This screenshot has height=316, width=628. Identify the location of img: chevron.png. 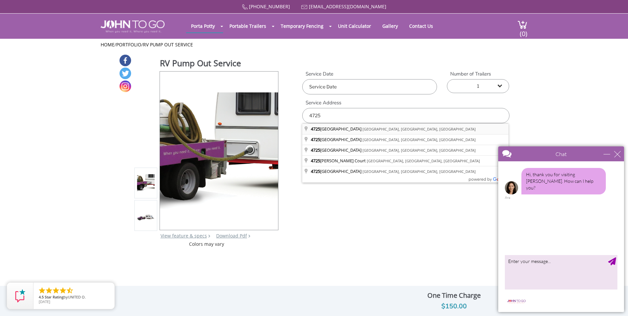
(249, 236).